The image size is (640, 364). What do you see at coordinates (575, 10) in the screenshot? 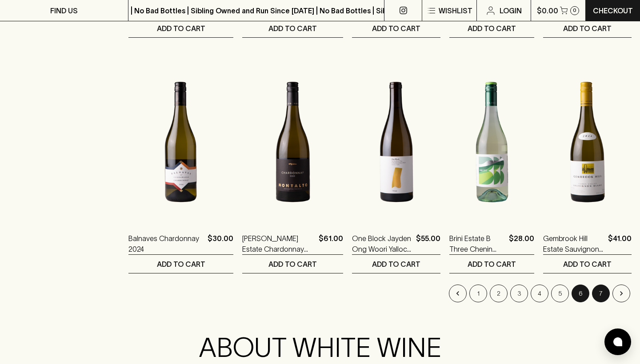
I see `p: 0` at bounding box center [575, 10].